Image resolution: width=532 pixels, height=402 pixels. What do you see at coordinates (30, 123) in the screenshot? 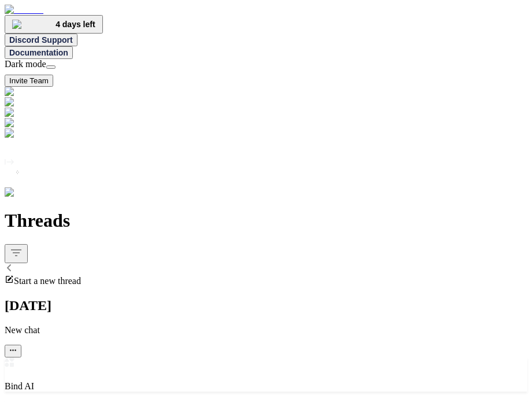
I see `img: githubDark` at bounding box center [30, 123].